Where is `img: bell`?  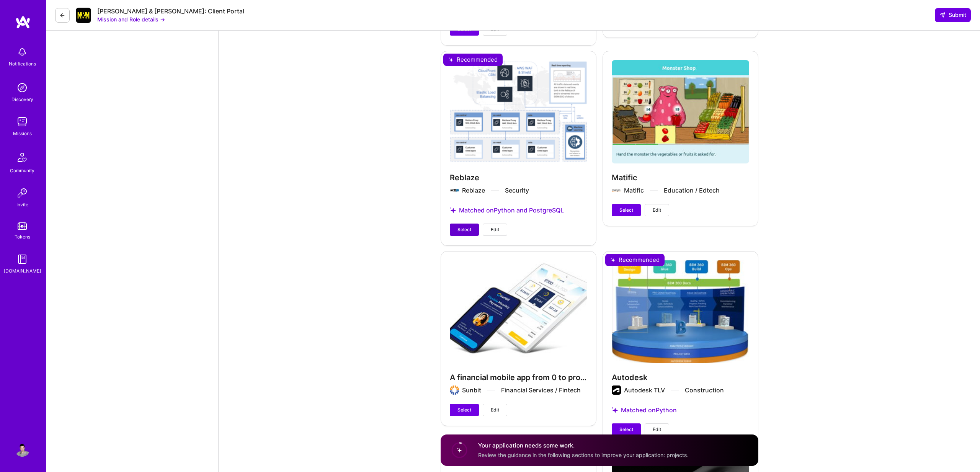 img: bell is located at coordinates (22, 52).